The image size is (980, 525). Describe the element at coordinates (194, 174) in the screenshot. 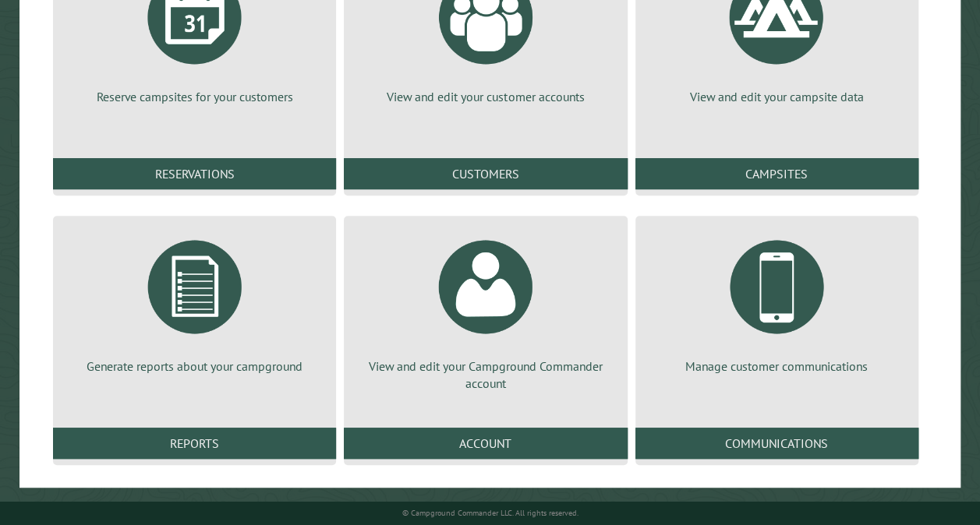

I see `a: Reservations` at that location.